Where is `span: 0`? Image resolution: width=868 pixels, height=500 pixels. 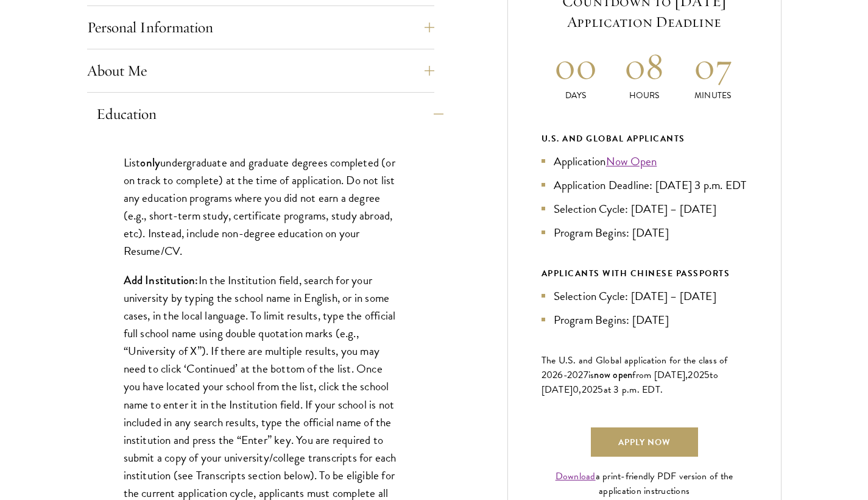 span: 0 is located at coordinates (575, 390).